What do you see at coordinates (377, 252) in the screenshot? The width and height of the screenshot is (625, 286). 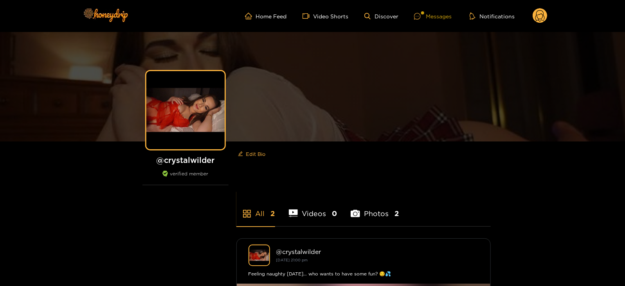 I see `div: @ crystalwilder` at bounding box center [377, 252].